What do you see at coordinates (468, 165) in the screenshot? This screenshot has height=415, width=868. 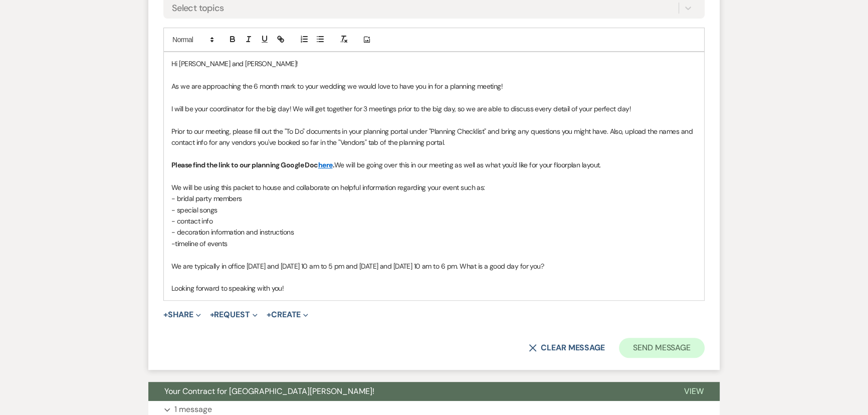 I see `span: We will be going over this in our meeting as well as what you'd like for your floorplan layout.` at bounding box center [468, 165].